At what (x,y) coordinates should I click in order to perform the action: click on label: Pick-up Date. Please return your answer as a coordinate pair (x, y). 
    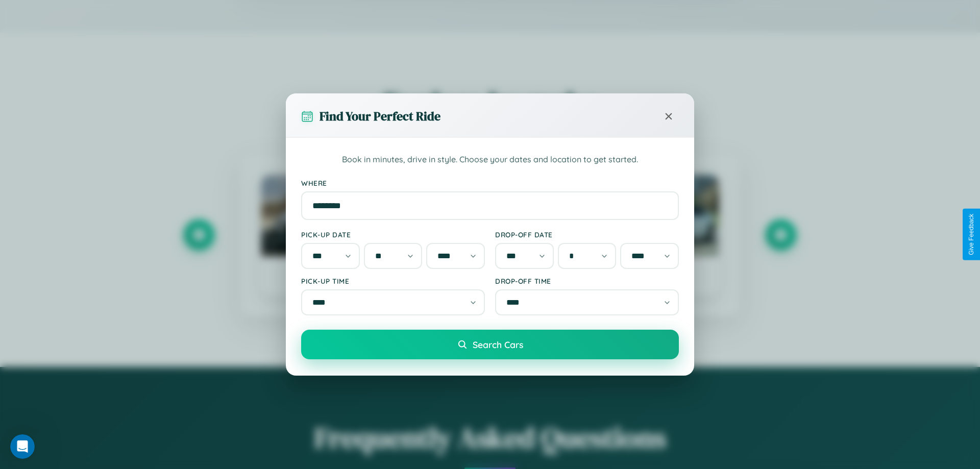
    Looking at the image, I should click on (393, 234).